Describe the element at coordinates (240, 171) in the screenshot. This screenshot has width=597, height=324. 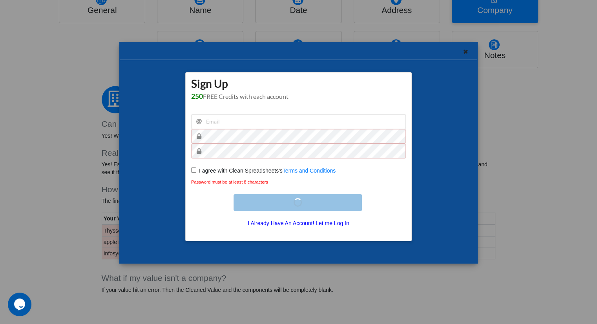
I see `span: I agree with Clean Spreadsheets's` at that location.